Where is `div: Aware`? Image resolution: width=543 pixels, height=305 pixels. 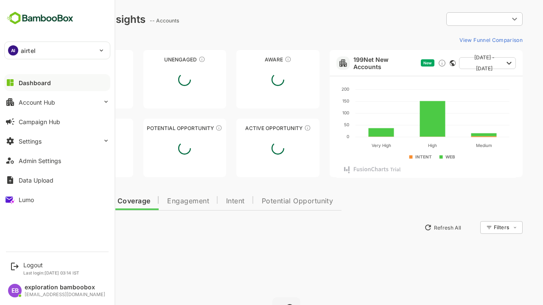 div: Aware is located at coordinates (248, 59).